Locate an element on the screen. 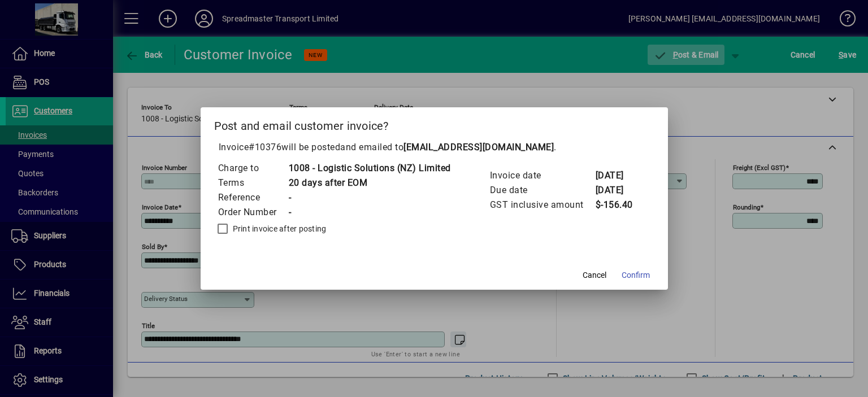 This screenshot has height=397, width=868. td: GST inclusive amount is located at coordinates (541, 205).